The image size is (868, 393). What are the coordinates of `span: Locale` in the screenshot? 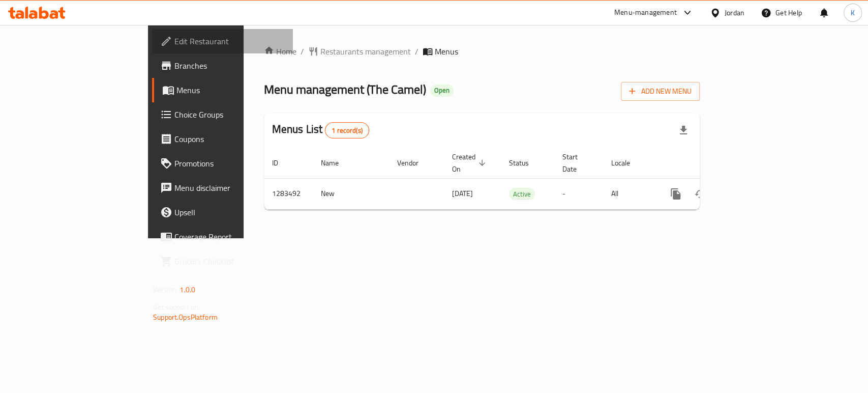 It's located at (627, 163).